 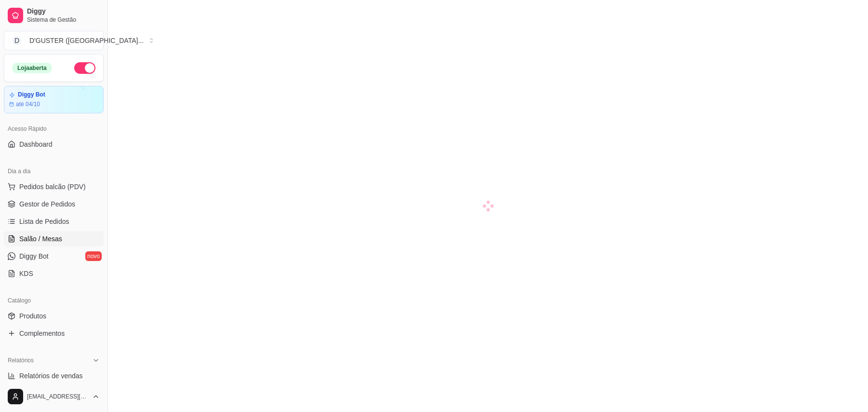 What do you see at coordinates (54, 204) in the screenshot?
I see `a: Gestor de Pedidos` at bounding box center [54, 204].